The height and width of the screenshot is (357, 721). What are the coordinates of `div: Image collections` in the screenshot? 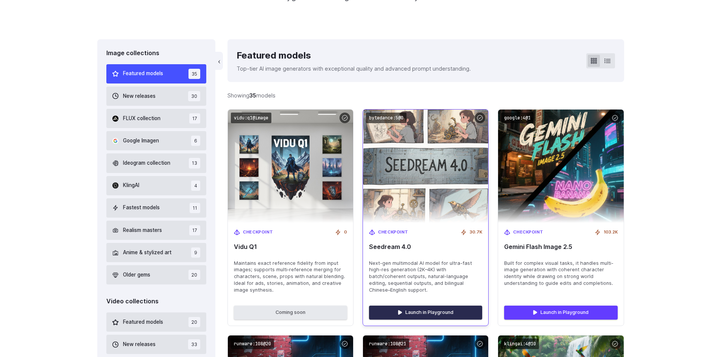 It's located at (156, 53).